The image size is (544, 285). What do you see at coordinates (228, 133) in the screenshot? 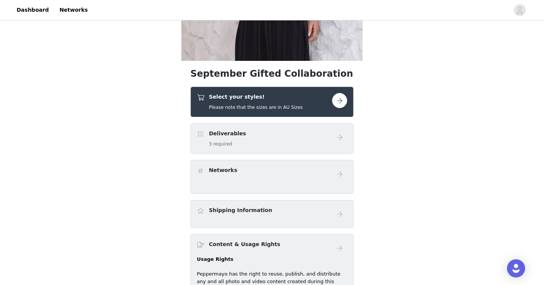
I see `h4: Deliverables` at bounding box center [228, 133].